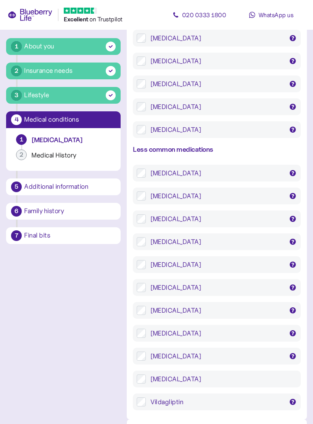 Image resolution: width=313 pixels, height=424 pixels. What do you see at coordinates (199, 15) in the screenshot?
I see `a: 020 0333 1800` at bounding box center [199, 15].